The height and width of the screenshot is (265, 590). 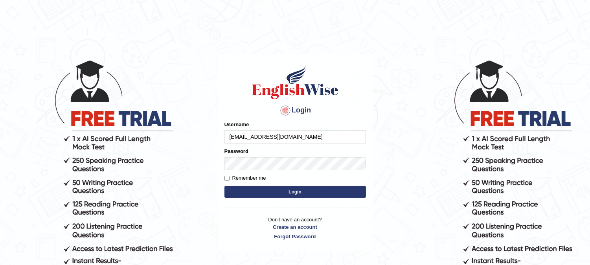 I want to click on label: Username, so click(x=237, y=124).